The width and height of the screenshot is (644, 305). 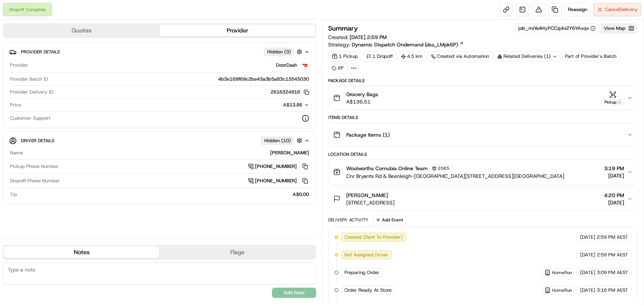 What do you see at coordinates (81, 128) in the screenshot?
I see `span: Pylon` at bounding box center [81, 128].